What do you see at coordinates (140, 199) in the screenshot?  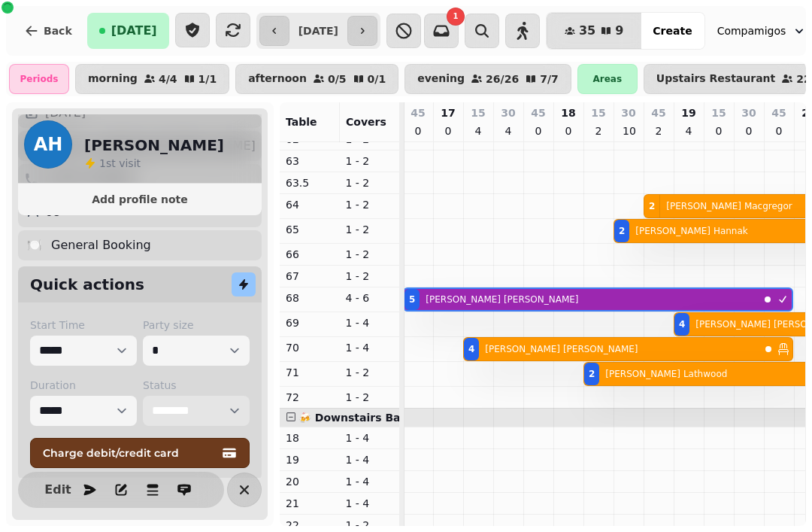 I see `span: Add profile note` at bounding box center [140, 199].